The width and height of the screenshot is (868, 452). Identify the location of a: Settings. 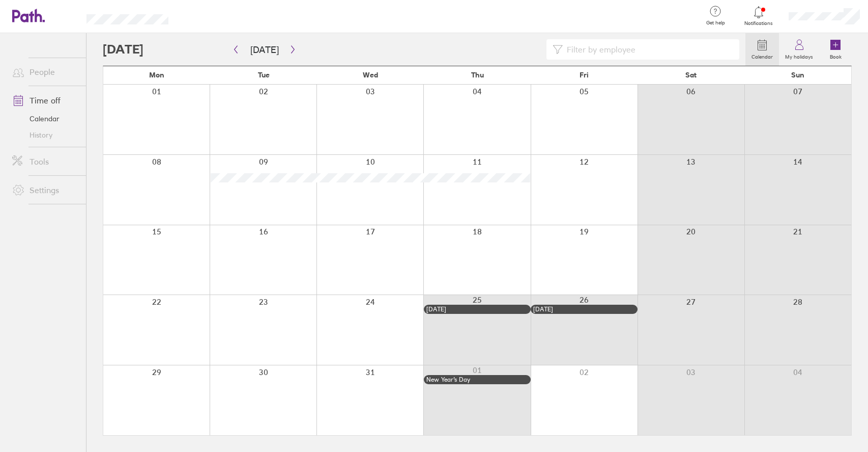
(45, 190).